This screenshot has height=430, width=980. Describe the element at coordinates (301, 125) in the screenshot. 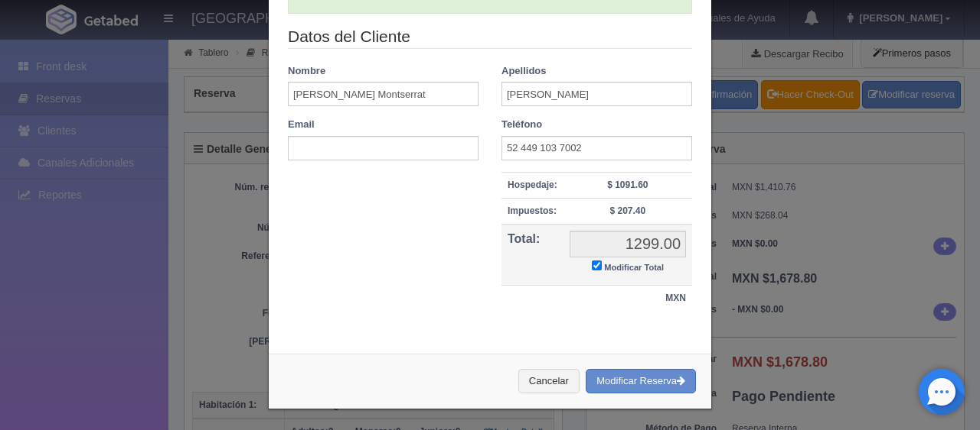

I see `label: Email` at that location.